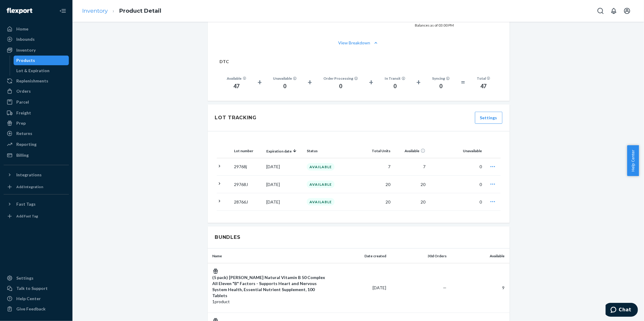 The image size is (644, 321). What do you see at coordinates (32, 288) in the screenshot?
I see `div: Talk to Support` at bounding box center [32, 288].